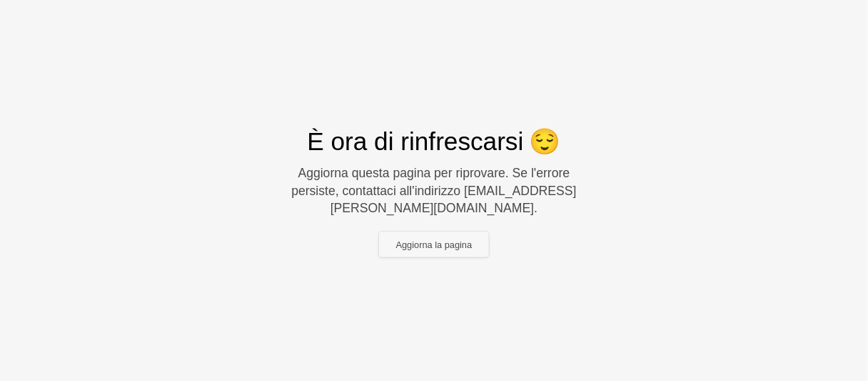 This screenshot has width=868, height=381. What do you see at coordinates (545, 141) in the screenshot?
I see `span: Emoji` at bounding box center [545, 141].